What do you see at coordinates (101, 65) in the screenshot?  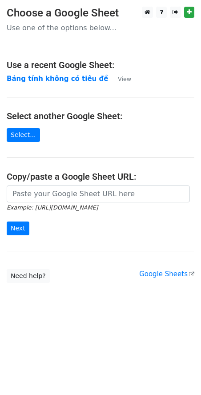 I see `h4: Use a recent Google Sheet:` at bounding box center [101, 65].